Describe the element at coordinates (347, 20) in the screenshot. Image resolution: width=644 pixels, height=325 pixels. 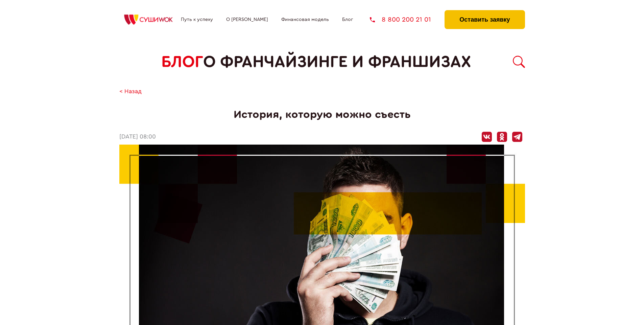
I see `a: Блог` at that location.